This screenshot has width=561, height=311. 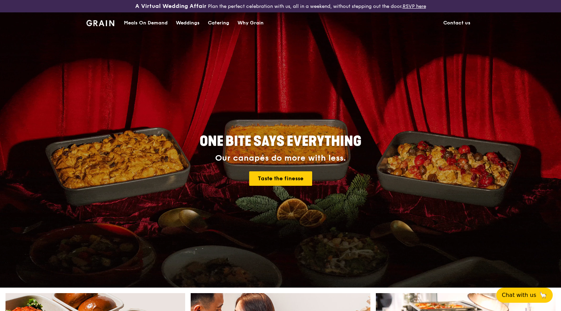 What do you see at coordinates (457, 23) in the screenshot?
I see `a: Contact us` at bounding box center [457, 23].